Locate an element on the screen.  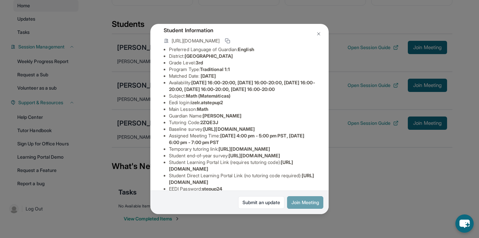
li: Student end-of-year survey : is located at coordinates (242, 156).